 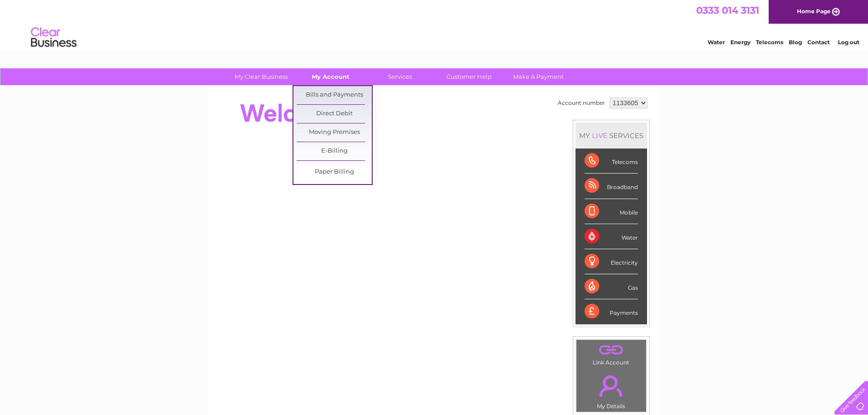 I want to click on div: LIVE, so click(x=600, y=135).